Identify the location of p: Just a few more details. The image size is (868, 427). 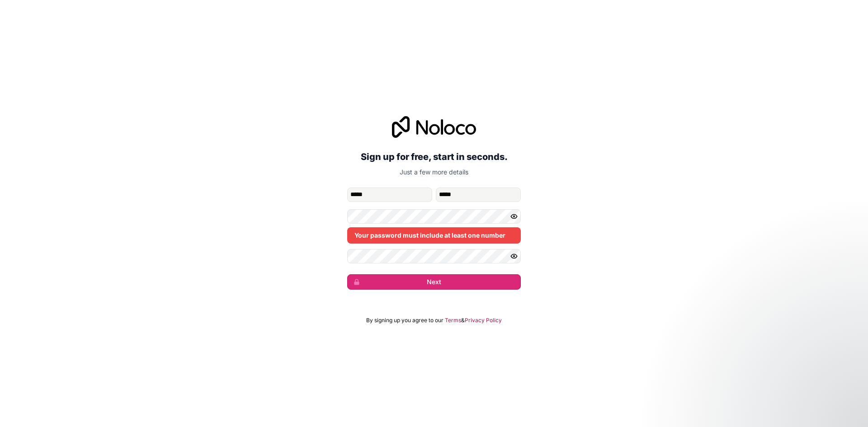
(434, 172).